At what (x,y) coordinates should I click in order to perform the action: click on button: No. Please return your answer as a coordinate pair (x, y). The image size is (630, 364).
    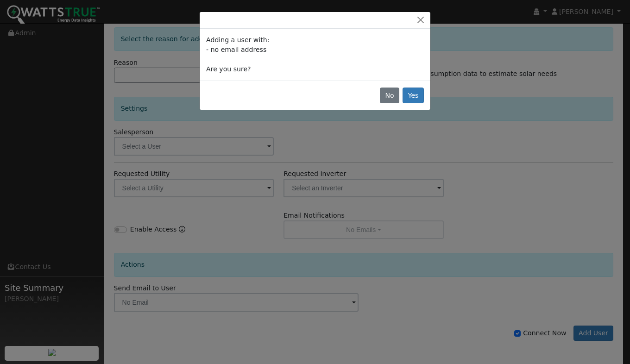
    Looking at the image, I should click on (389, 96).